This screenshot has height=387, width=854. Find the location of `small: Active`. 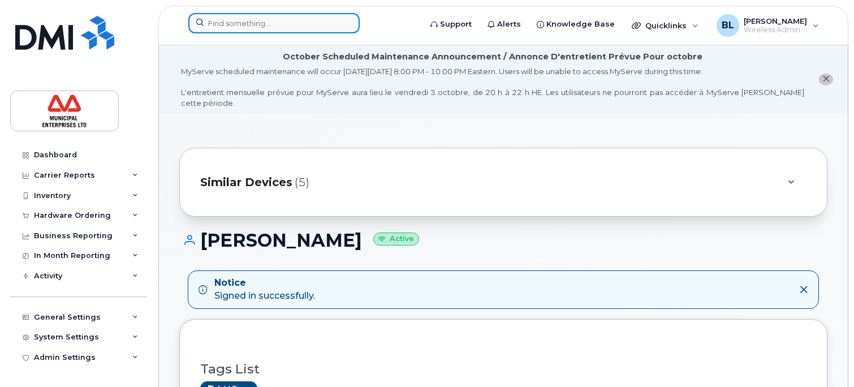

small: Active is located at coordinates (396, 239).